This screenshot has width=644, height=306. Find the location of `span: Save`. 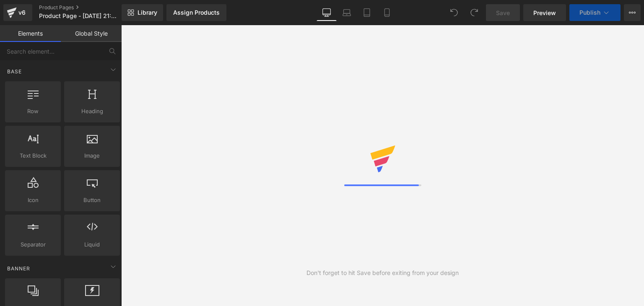

span: Save is located at coordinates (503, 13).